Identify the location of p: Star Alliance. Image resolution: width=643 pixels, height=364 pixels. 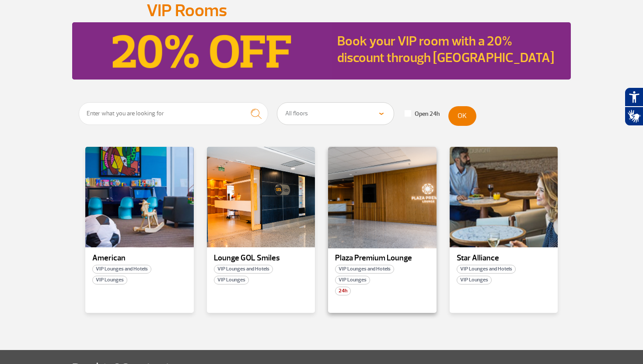
(504, 258).